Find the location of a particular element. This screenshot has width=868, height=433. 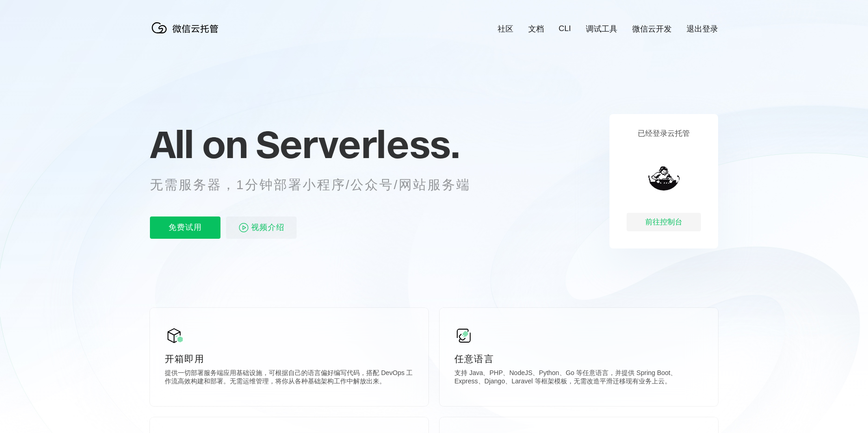

span: Serverless. is located at coordinates (357, 144).